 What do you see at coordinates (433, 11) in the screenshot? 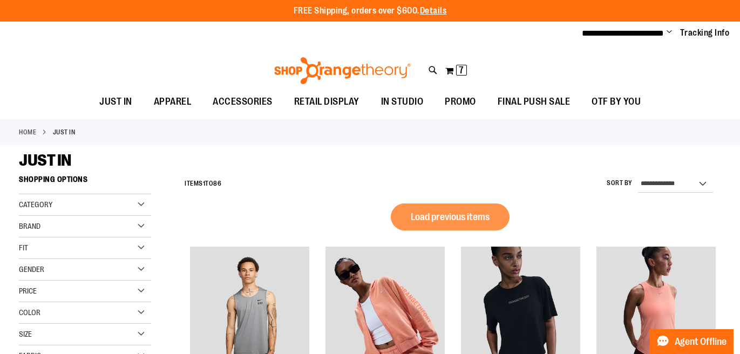
I see `a: Details` at bounding box center [433, 11].